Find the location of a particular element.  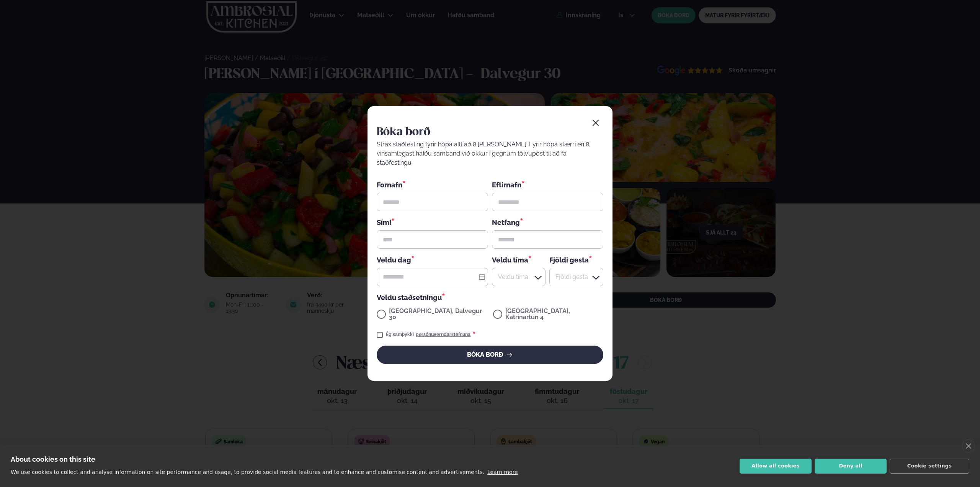

button: Cookie settings is located at coordinates (930, 466).